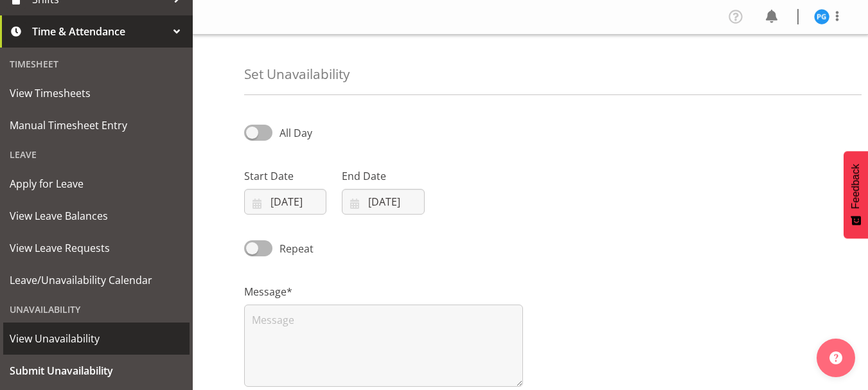 This screenshot has width=868, height=390. What do you see at coordinates (96, 309) in the screenshot?
I see `div: Unavailability` at bounding box center [96, 309].